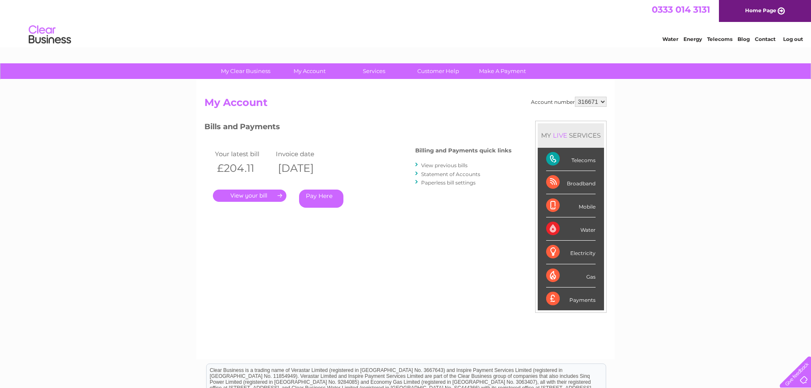 The height and width of the screenshot is (388, 811). What do you see at coordinates (692, 39) in the screenshot?
I see `a: Energy` at bounding box center [692, 39].